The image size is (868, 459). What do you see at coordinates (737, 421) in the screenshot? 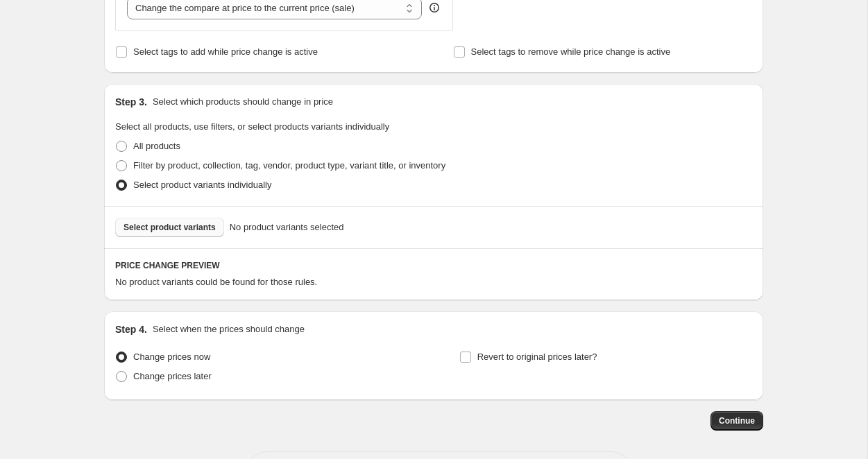
I see `span: Continue` at bounding box center [737, 421].